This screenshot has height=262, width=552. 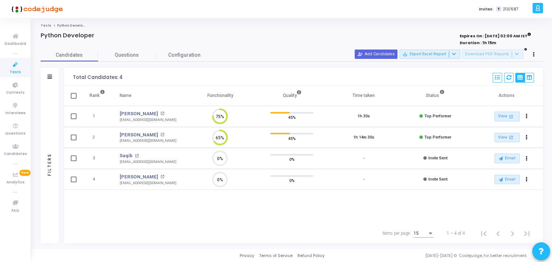 What do you see at coordinates (15, 72) in the screenshot?
I see `span: Tests` at bounding box center [15, 72].